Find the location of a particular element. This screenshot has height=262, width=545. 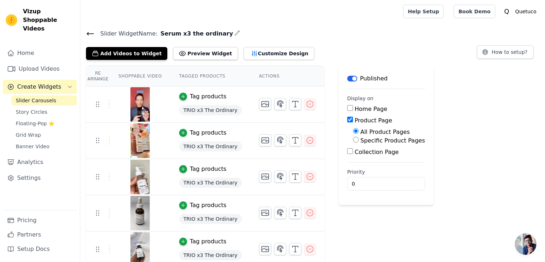

a: Upload Videos is located at coordinates (40, 69).